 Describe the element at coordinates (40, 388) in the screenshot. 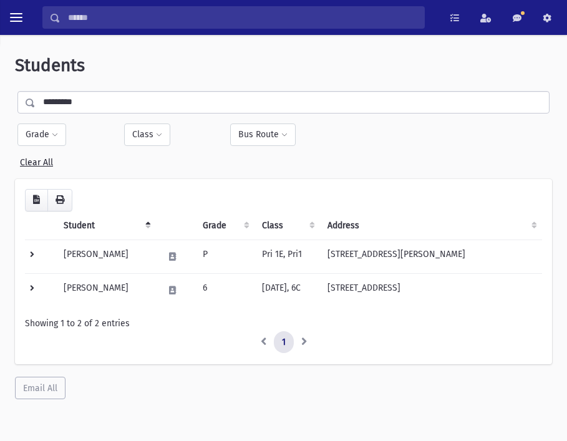

I see `button: Email All` at that location.